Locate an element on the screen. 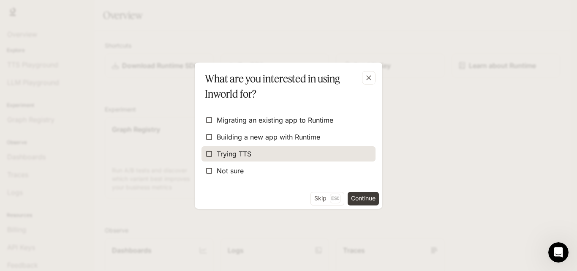 The height and width of the screenshot is (271, 577). p: Esc is located at coordinates (335, 198).